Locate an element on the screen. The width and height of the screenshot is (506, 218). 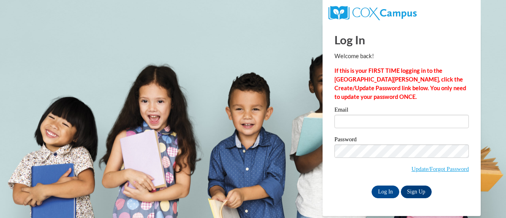
a: Update/Forgot Password is located at coordinates (440, 169).